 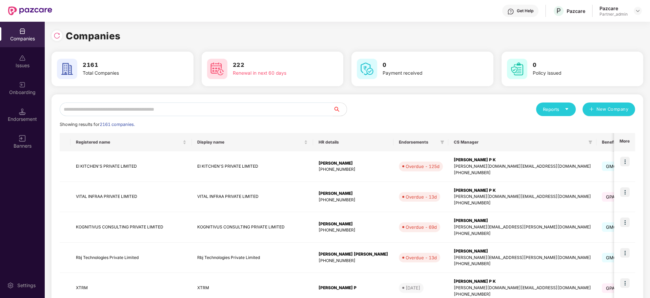 I want to click on div: Policy issued, so click(x=576, y=73).